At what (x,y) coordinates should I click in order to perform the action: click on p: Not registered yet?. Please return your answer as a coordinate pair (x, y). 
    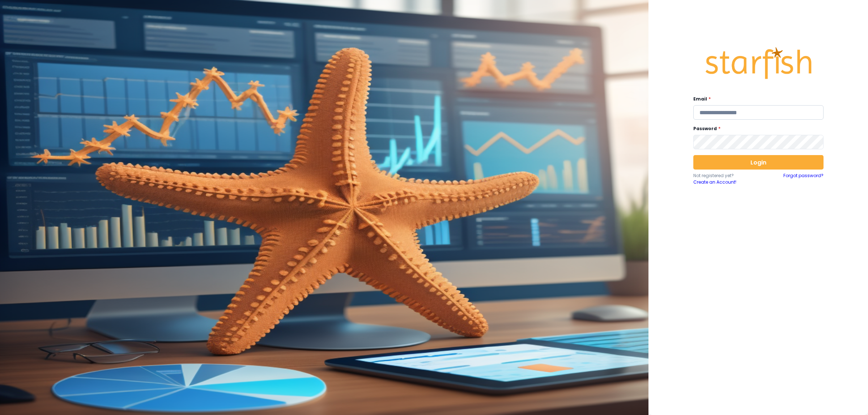
    Looking at the image, I should click on (725, 176).